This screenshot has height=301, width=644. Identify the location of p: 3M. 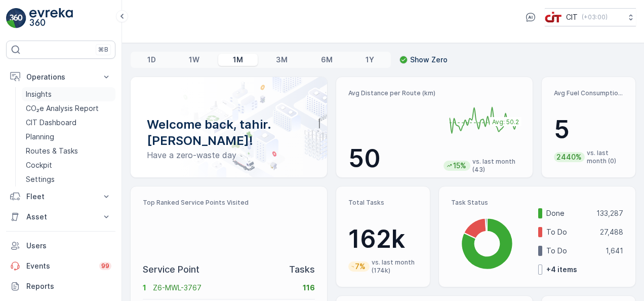
(281, 59).